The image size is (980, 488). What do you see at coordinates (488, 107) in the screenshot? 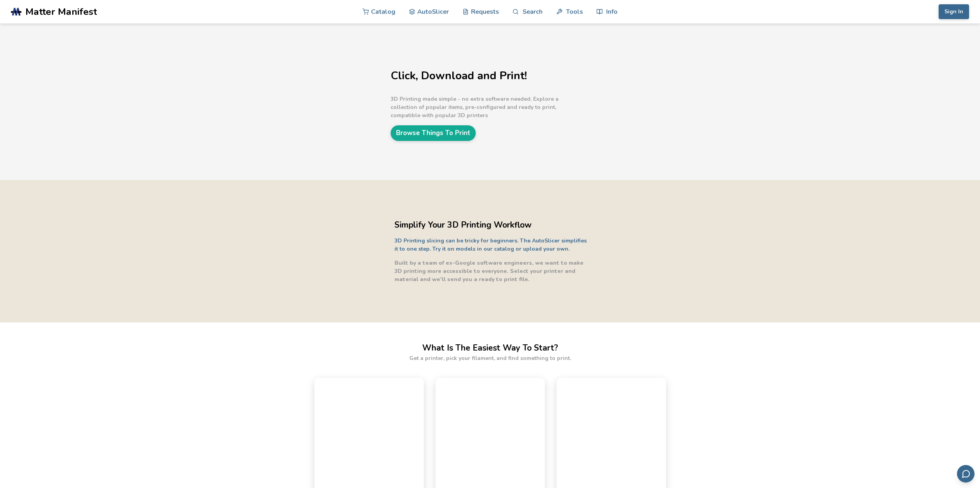
I see `p: 3D Printing made simple - no extra software needed. Explore a collection of popular items, pre-co...` at bounding box center [488, 107].